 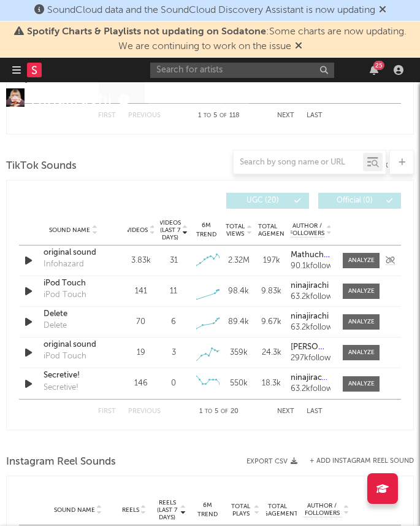 What do you see at coordinates (271, 353) in the screenshot?
I see `div: 24.3k` at bounding box center [271, 353].